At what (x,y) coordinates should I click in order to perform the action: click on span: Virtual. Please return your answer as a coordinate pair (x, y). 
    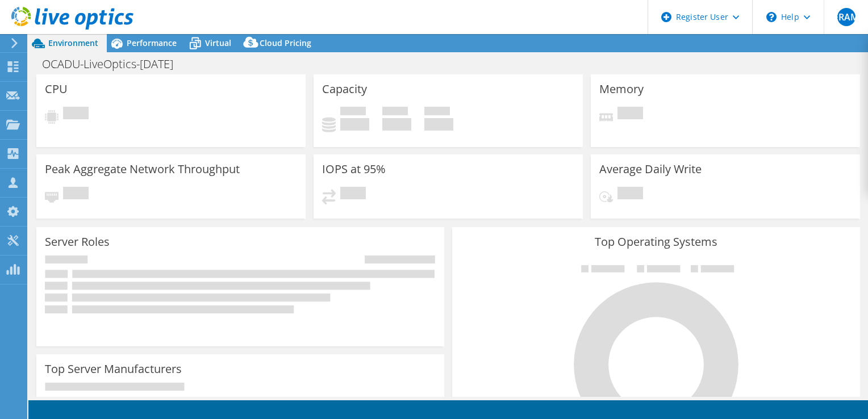
    Looking at the image, I should click on (218, 43).